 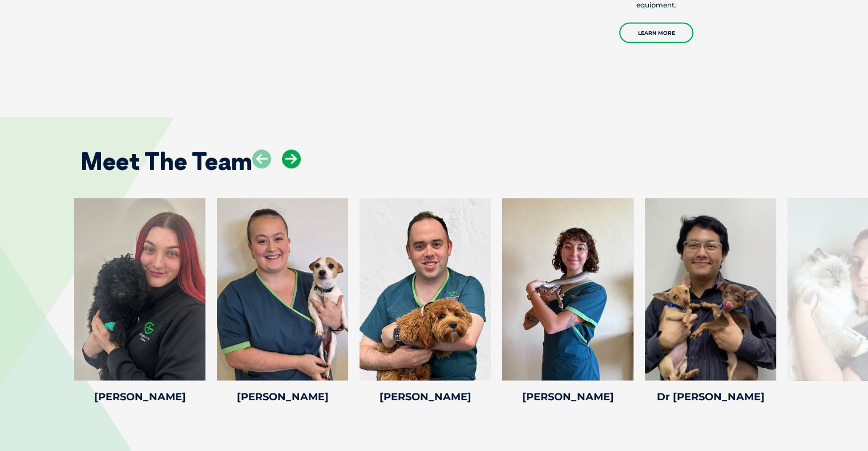 I want to click on a: Learn More, so click(x=656, y=32).